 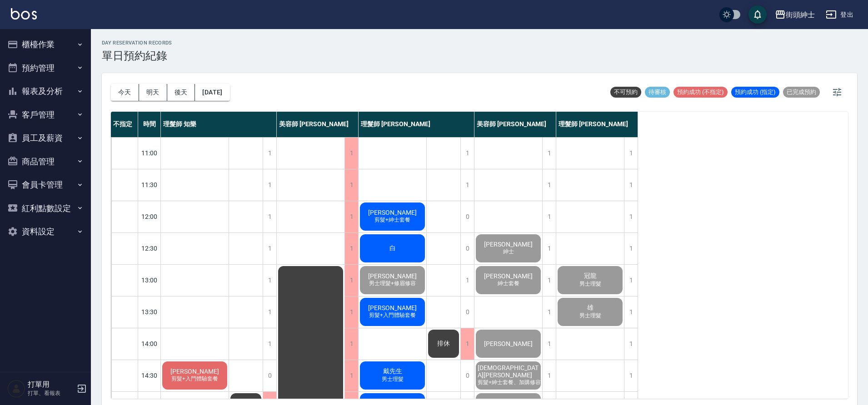 I want to click on div: 理髮師 知樂, so click(x=219, y=125).